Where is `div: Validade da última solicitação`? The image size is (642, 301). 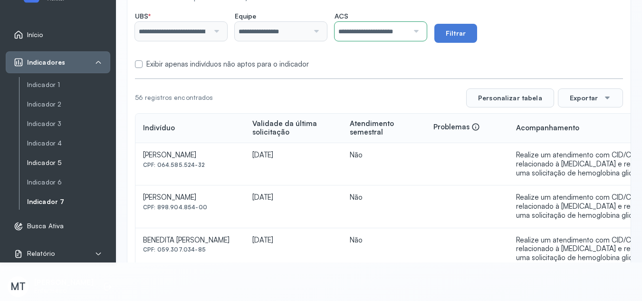
div: Validade da última solicitação is located at coordinates (293, 128).